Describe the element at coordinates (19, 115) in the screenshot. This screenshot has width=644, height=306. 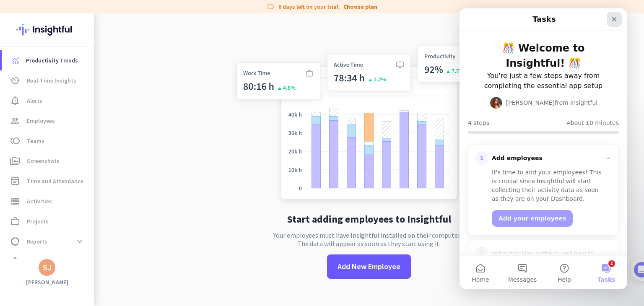
I see `p: 4 steps` at that location.